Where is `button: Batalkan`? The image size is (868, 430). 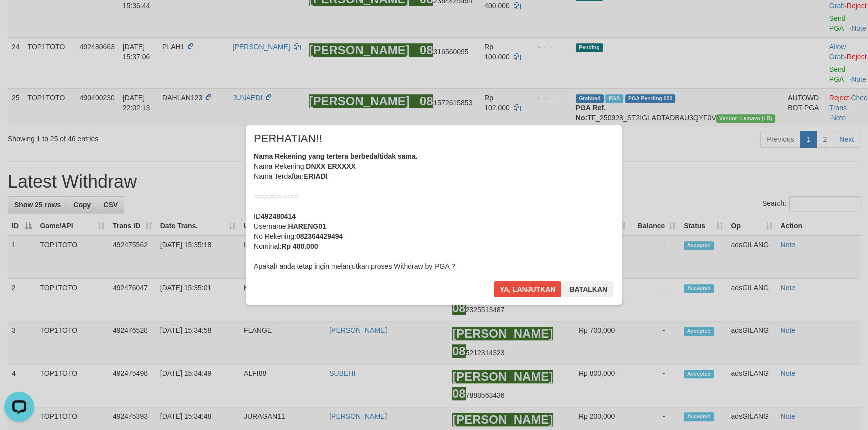
button: Batalkan is located at coordinates (588, 289).